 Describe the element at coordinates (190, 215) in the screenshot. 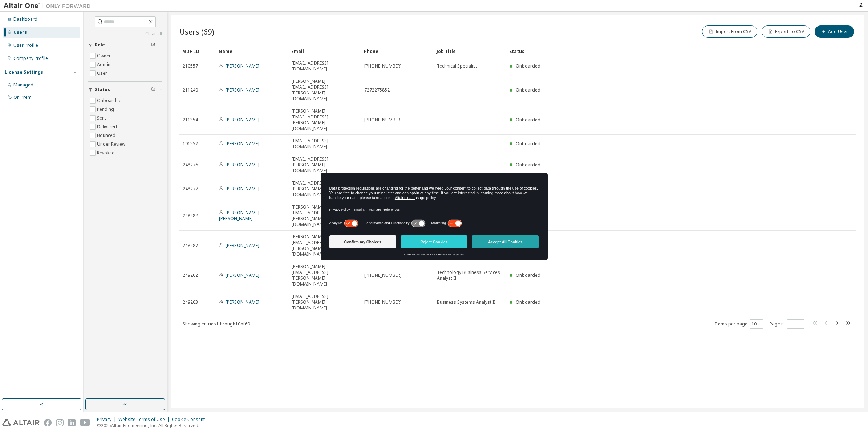

I see `span: 248282` at that location.